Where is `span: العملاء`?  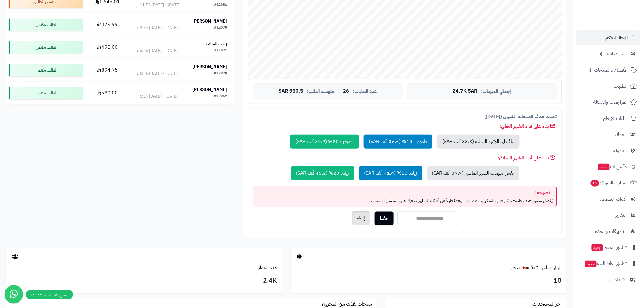 span: العملاء is located at coordinates (621, 134).